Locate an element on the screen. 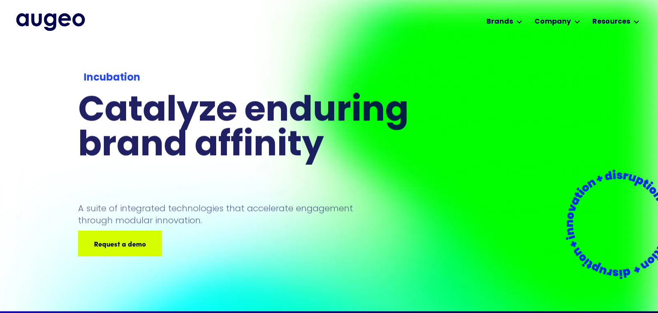 The image size is (658, 313). div: Incubation is located at coordinates (263, 78).